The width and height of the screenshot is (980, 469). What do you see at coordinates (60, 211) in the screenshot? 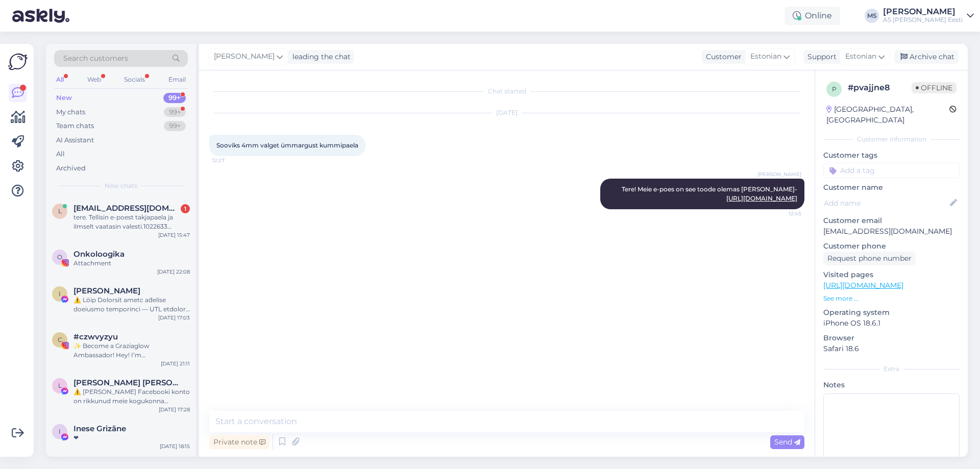
I see `span: l` at bounding box center [60, 211].